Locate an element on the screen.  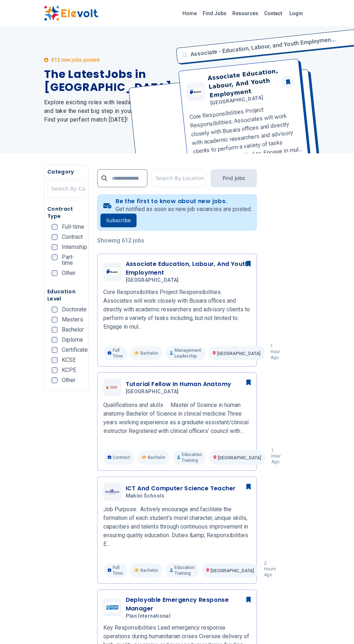
a: Login is located at coordinates (296, 13).